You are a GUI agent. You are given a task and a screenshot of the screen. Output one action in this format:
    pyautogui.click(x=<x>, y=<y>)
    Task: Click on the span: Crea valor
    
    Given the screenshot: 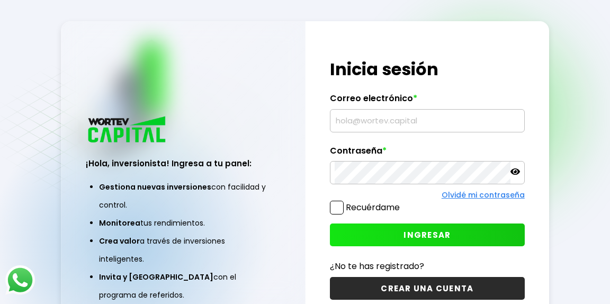 What is the action you would take?
    pyautogui.click(x=119, y=241)
    